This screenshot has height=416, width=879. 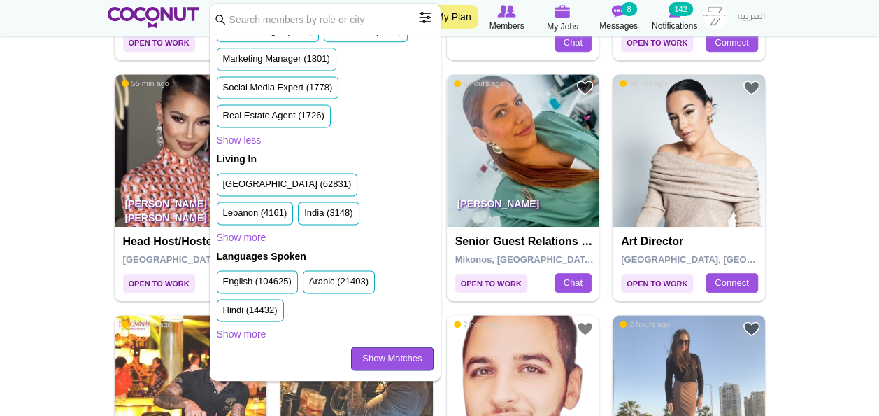 What do you see at coordinates (681, 9) in the screenshot?
I see `small: 142` at bounding box center [681, 9].